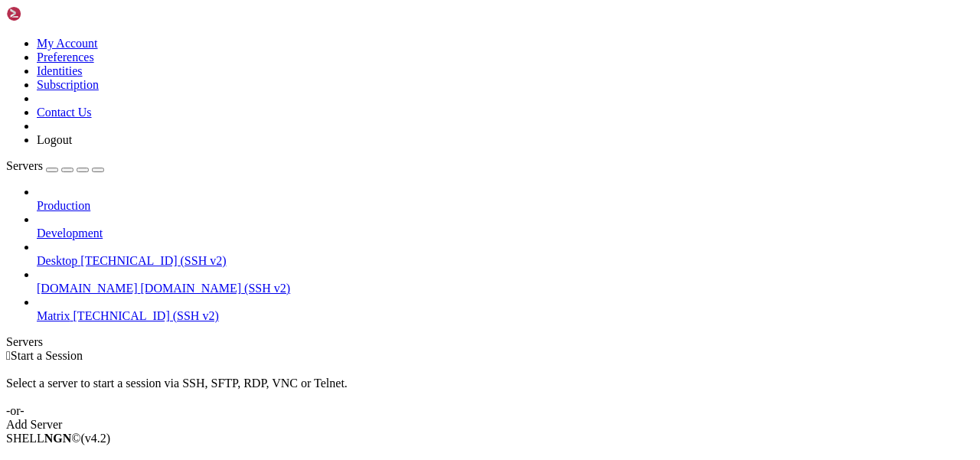  What do you see at coordinates (47, 355) in the screenshot?
I see `span: Start a Session` at bounding box center [47, 355].